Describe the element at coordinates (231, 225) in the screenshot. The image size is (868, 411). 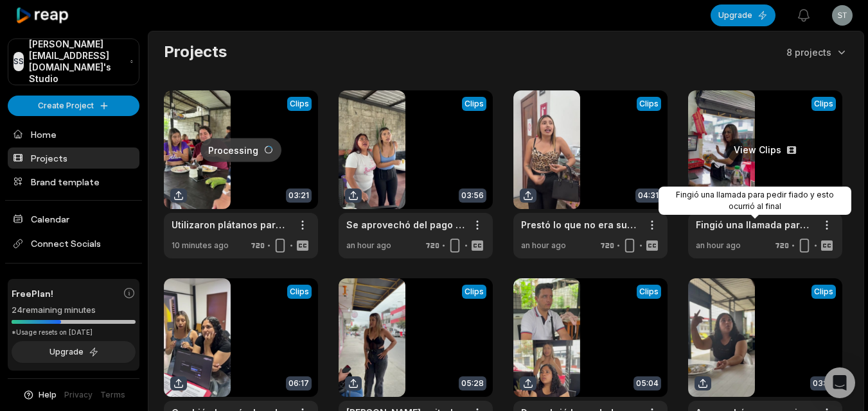
I see `a: Utilizaron plátanos para pagar su cuenta y al final esto sucedió` at that location.